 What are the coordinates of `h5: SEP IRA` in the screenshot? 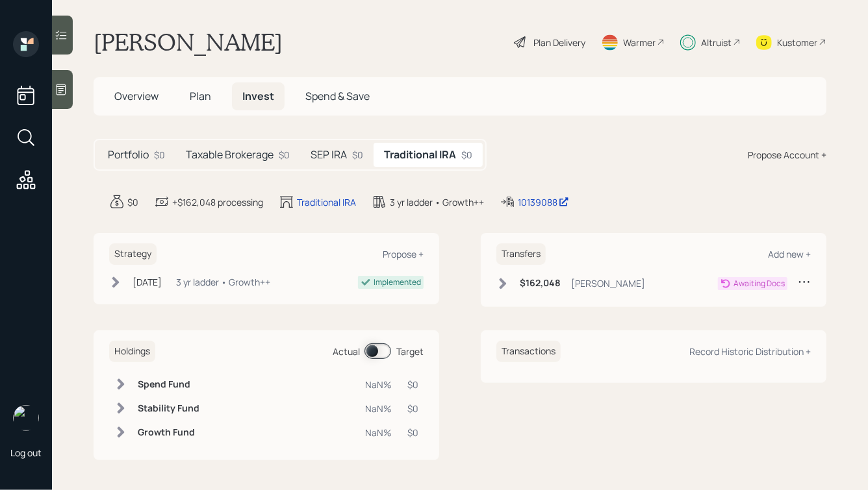 It's located at (329, 155).